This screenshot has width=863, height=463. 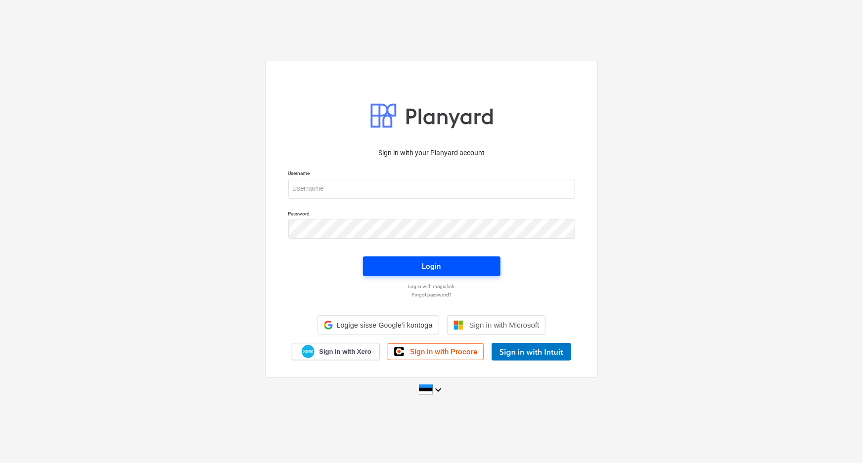 I want to click on input: Username, so click(x=432, y=189).